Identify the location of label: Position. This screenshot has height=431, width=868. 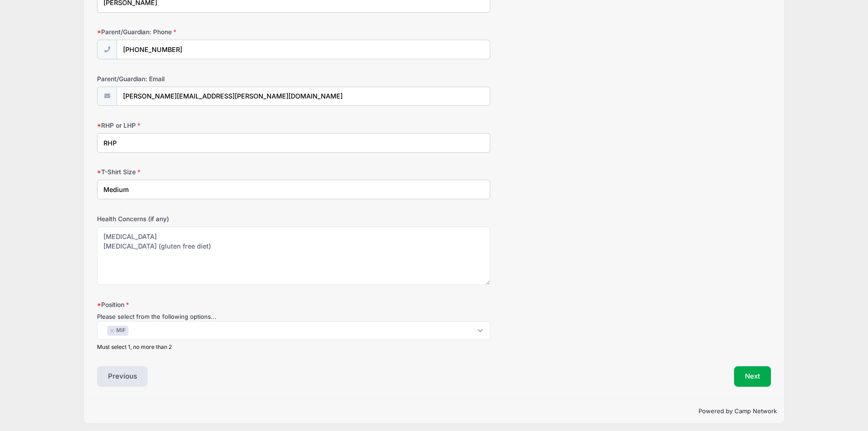
(209, 304).